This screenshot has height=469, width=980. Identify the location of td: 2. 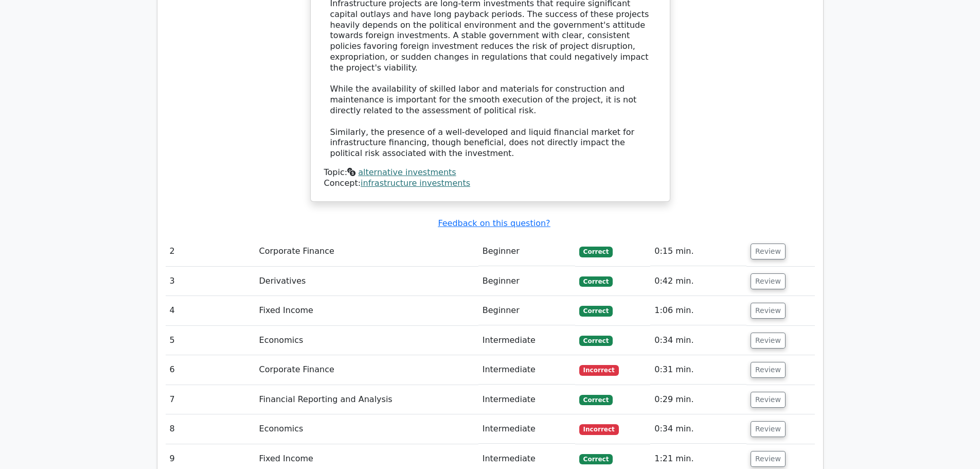
(211, 251).